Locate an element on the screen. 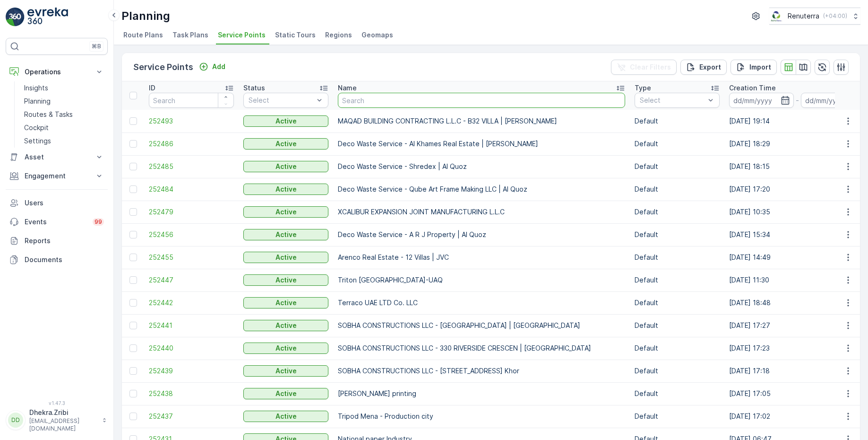 The height and width of the screenshot is (440, 868). a: 252441 is located at coordinates (192, 325).